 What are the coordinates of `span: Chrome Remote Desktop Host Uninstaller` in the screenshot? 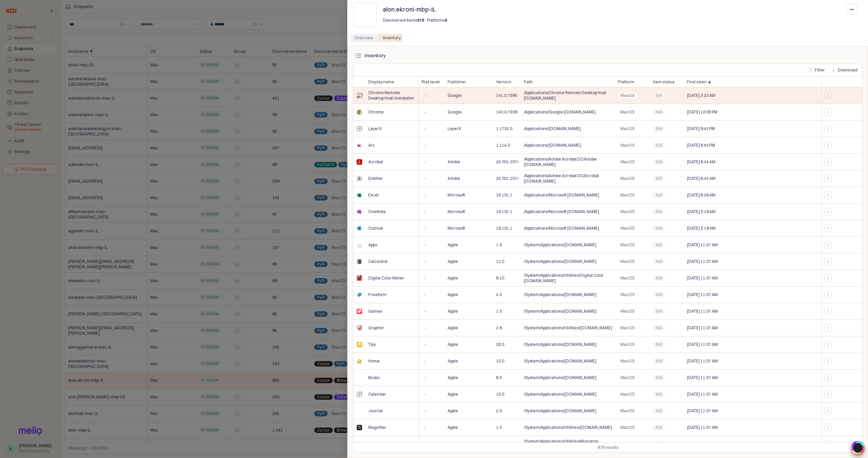 It's located at (392, 96).